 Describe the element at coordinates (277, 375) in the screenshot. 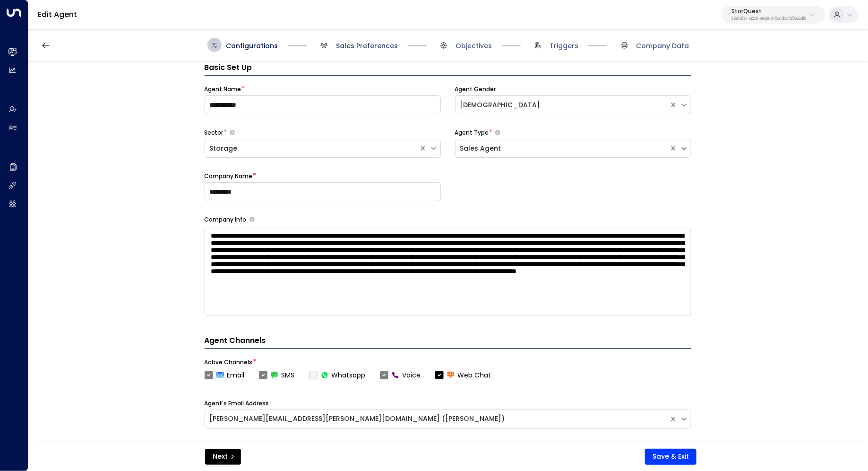

I see `label: SMS` at that location.